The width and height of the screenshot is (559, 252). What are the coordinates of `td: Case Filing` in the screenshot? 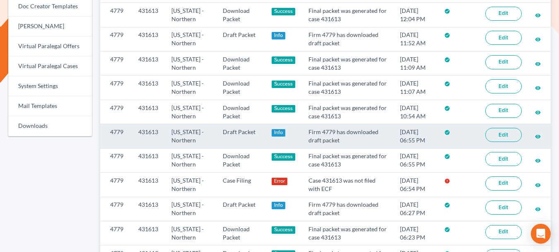 It's located at (241, 184).